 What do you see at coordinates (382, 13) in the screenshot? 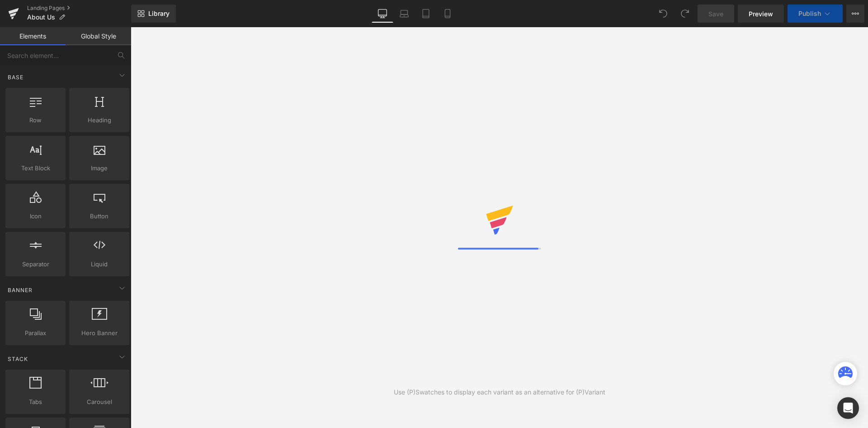
I see `a: Desktop` at bounding box center [382, 13].